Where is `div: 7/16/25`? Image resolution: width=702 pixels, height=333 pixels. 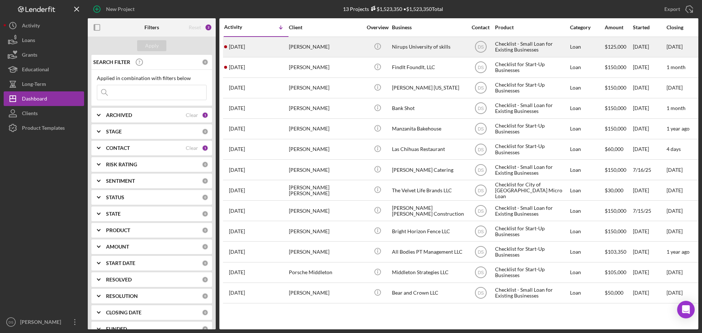 div: 7/16/25 is located at coordinates (650, 170).